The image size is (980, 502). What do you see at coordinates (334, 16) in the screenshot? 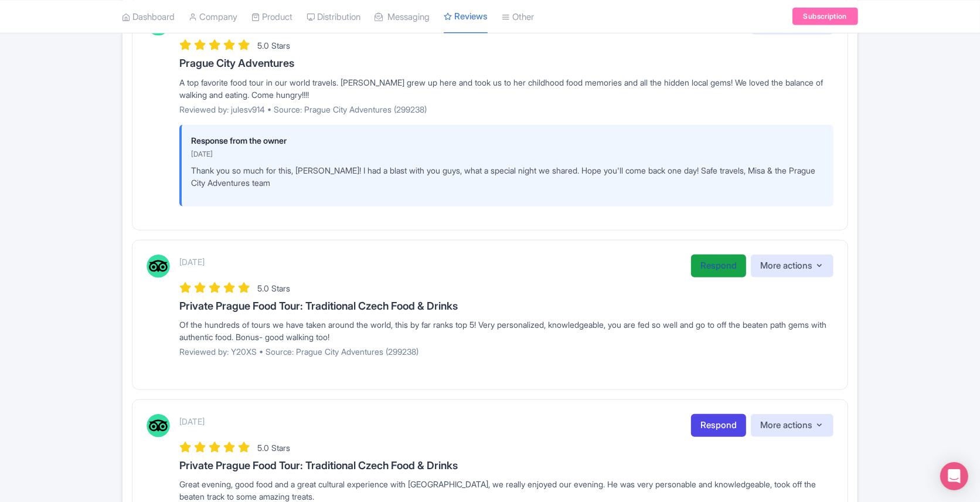
I see `a: Distribution` at bounding box center [334, 16].